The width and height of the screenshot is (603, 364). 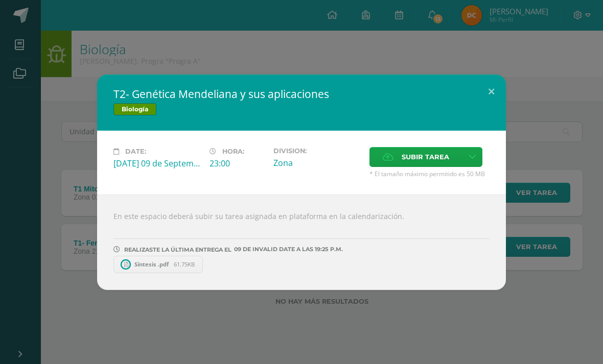 I want to click on label: Division:, so click(x=318, y=150).